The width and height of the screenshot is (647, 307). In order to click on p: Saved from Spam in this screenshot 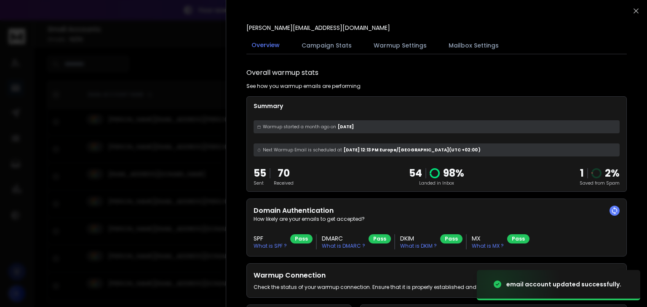, I will do `click(599, 183)`.